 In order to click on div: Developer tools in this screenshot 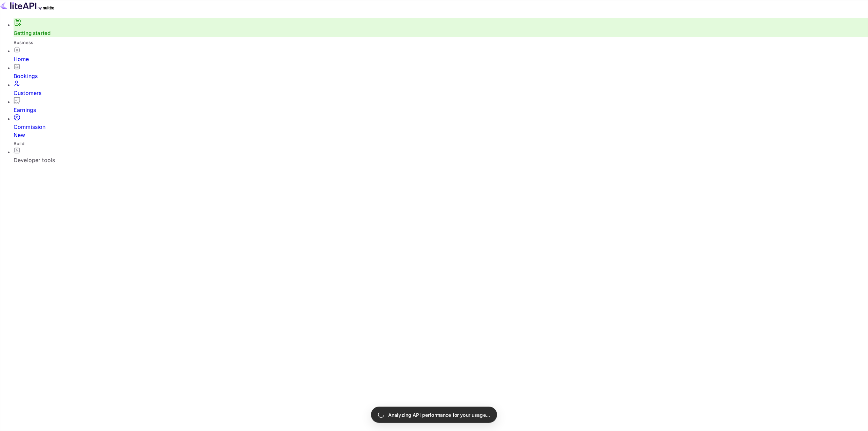, I will do `click(441, 160)`.